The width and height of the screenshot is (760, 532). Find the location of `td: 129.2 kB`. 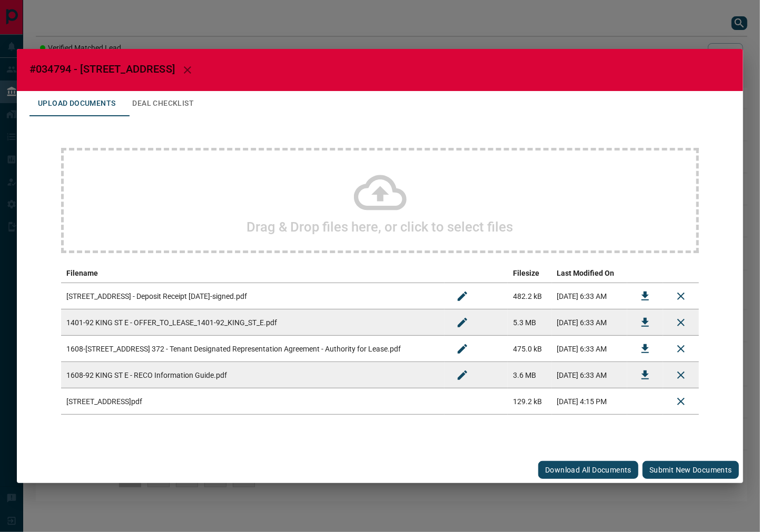

td: 129.2 kB is located at coordinates (530, 402).